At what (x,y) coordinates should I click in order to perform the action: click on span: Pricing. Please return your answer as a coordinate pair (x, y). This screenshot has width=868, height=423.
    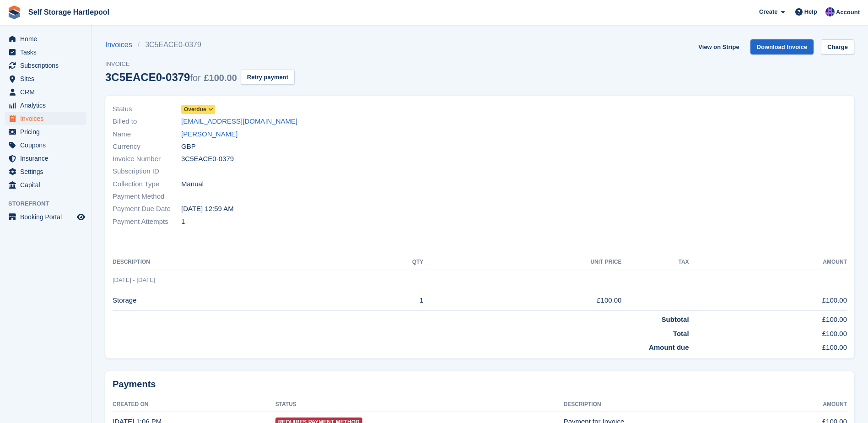
    Looking at the image, I should click on (48, 132).